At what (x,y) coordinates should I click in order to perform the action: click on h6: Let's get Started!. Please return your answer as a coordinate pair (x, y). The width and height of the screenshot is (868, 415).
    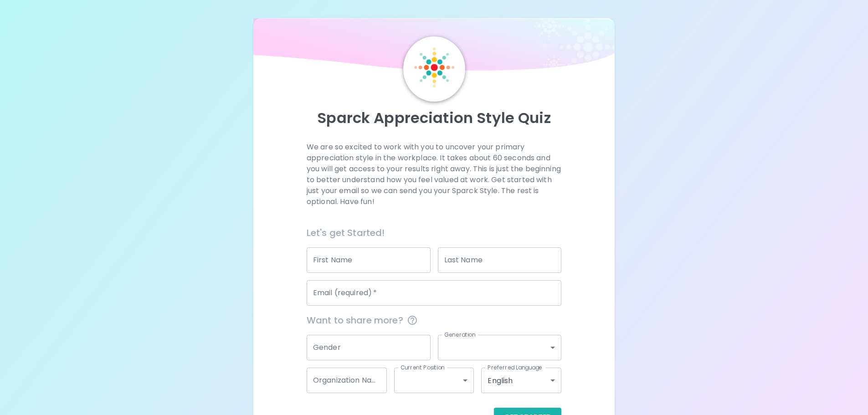
    Looking at the image, I should click on (434, 233).